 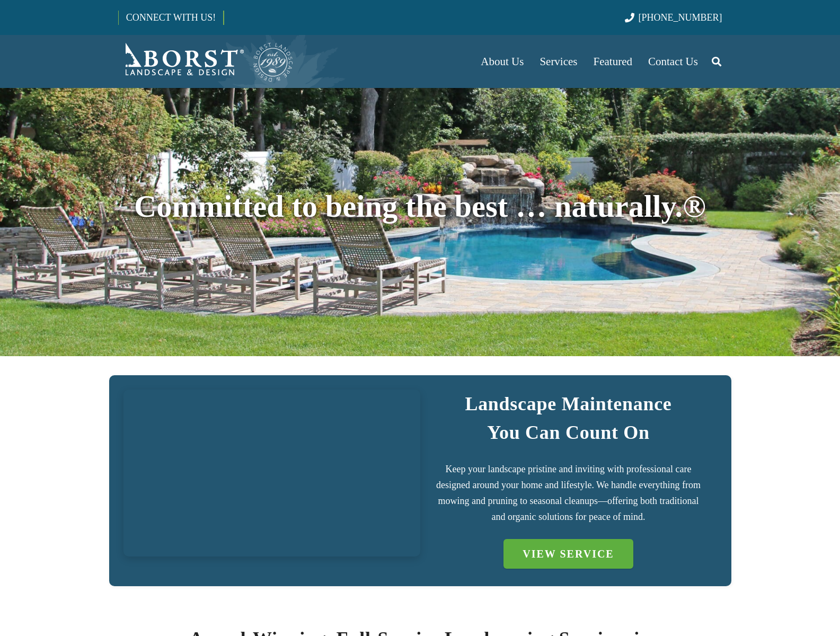 What do you see at coordinates (420, 206) in the screenshot?
I see `span: Committed to being the best … naturally.®` at bounding box center [420, 206].